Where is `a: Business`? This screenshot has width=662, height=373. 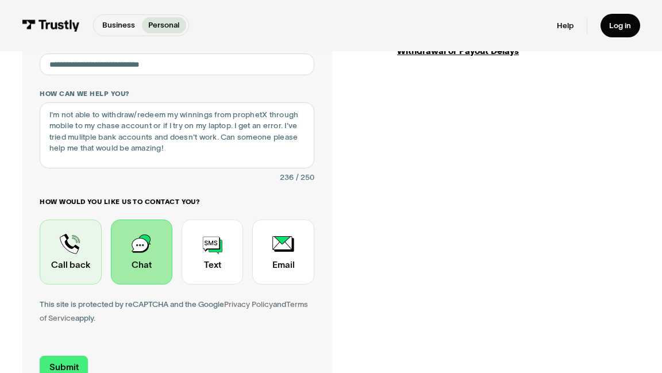 a: Business is located at coordinates (119, 25).